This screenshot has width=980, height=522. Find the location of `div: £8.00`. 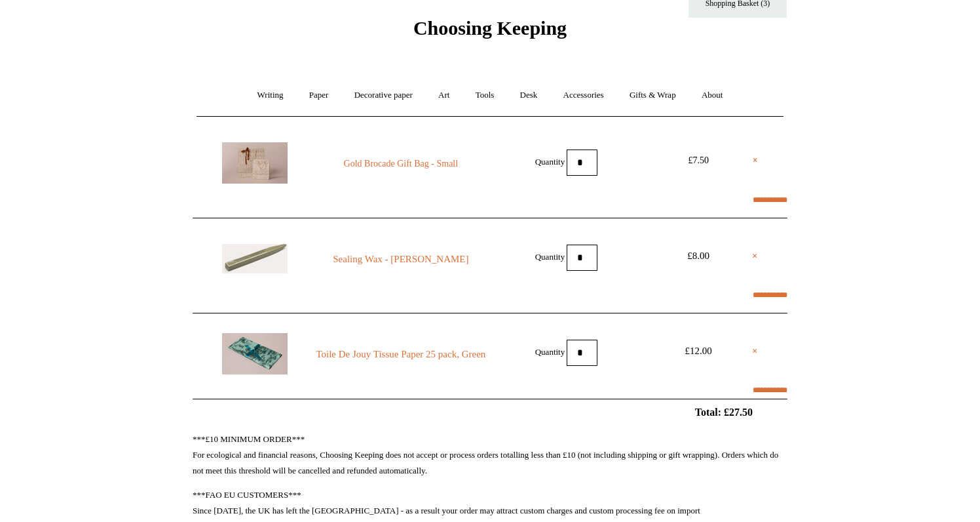

div: £8.00 is located at coordinates (698, 256).